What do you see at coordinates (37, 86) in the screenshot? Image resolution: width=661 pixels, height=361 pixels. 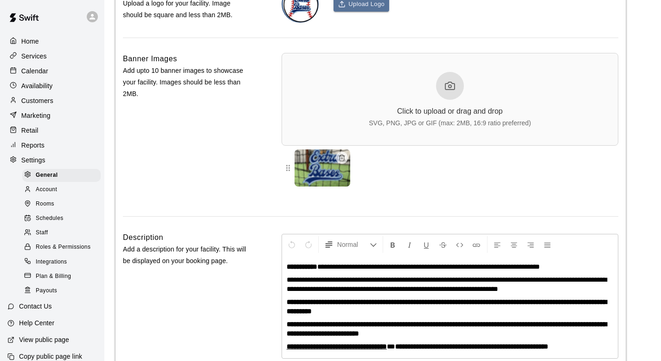 I see `p: Availability` at bounding box center [37, 86].